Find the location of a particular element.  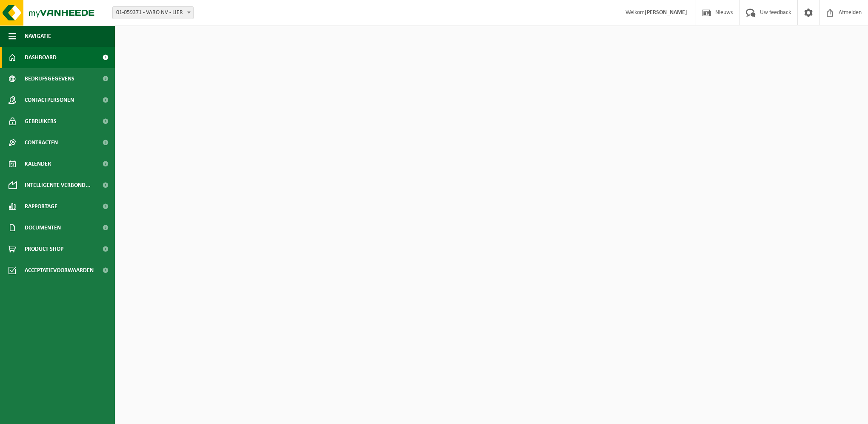

span: Documenten is located at coordinates (42, 228).